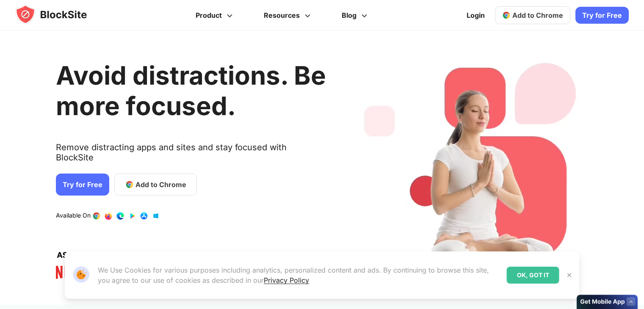 The image size is (644, 309). I want to click on a: Privacy Policy, so click(286, 280).